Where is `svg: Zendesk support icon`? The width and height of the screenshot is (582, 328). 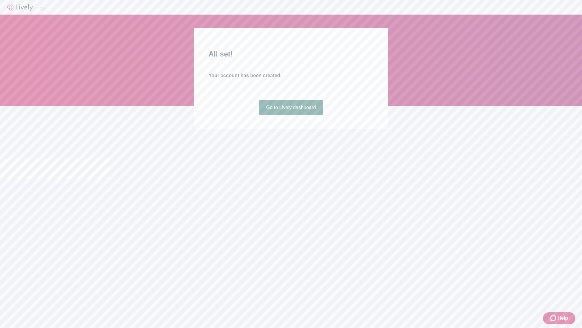
svg: Zendesk support icon is located at coordinates (554, 318).